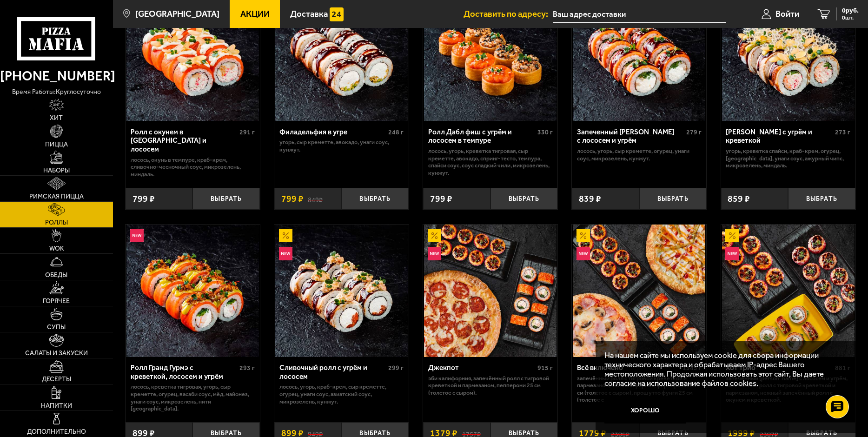 Image resolution: width=868 pixels, height=437 pixels. What do you see at coordinates (482, 136) in the screenshot?
I see `div: Ролл Дабл фиш с угрём и лососем в темпуре` at bounding box center [482, 136].